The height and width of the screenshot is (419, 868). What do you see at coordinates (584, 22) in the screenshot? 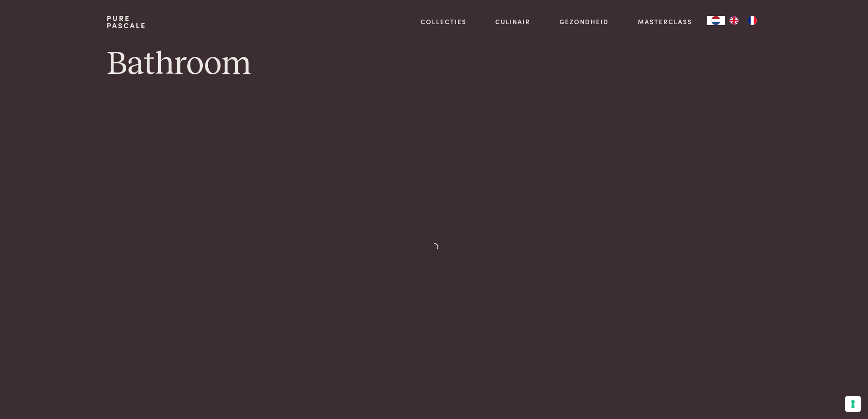
I see `a: Gezondheid` at bounding box center [584, 22].